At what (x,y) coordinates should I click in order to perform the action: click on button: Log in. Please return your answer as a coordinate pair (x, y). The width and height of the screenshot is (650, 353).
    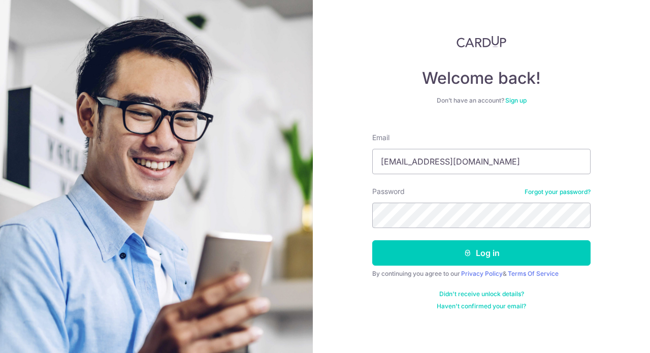
    Looking at the image, I should click on (481, 253).